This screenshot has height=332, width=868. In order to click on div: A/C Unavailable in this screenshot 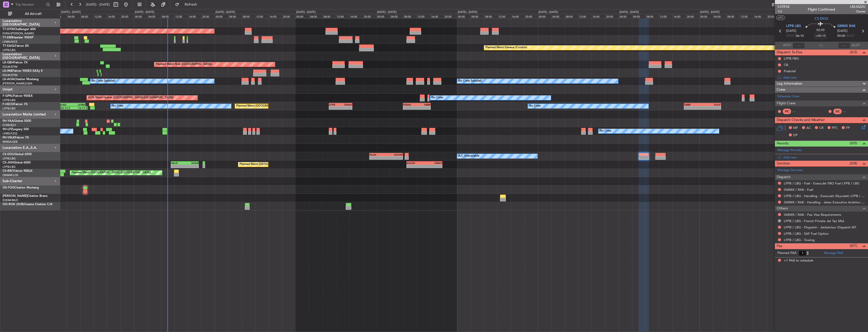, I will do `click(468, 156)`.